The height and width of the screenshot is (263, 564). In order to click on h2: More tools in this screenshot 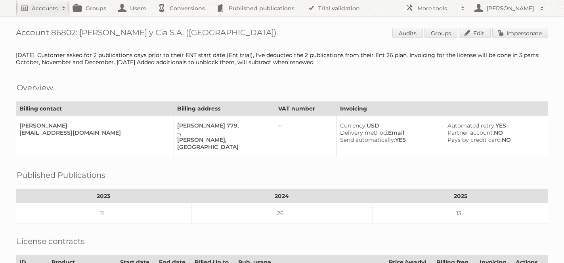, I will do `click(437, 8)`.